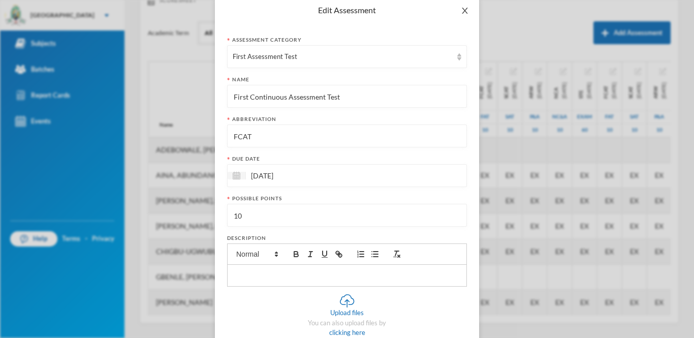  I want to click on img: upload, so click(347, 301).